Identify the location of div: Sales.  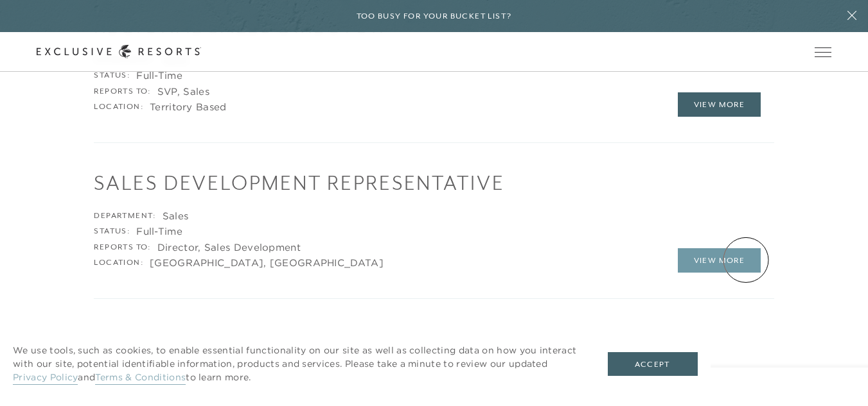
(176, 216).